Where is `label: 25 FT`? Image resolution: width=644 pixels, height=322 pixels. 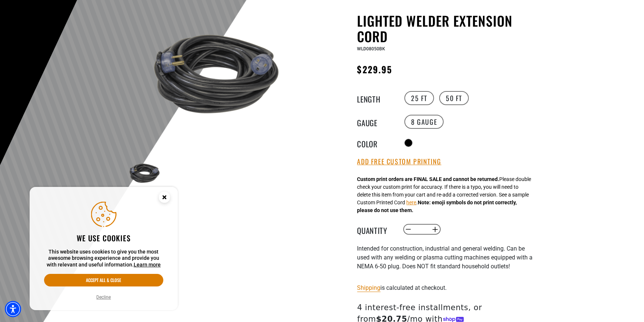 label: 25 FT is located at coordinates (419, 98).